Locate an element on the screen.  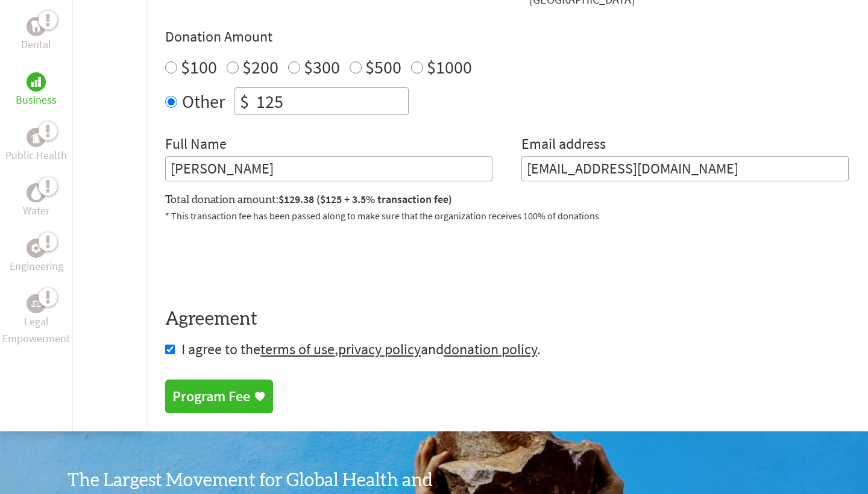
p: Legal Empowerment is located at coordinates (36, 330).